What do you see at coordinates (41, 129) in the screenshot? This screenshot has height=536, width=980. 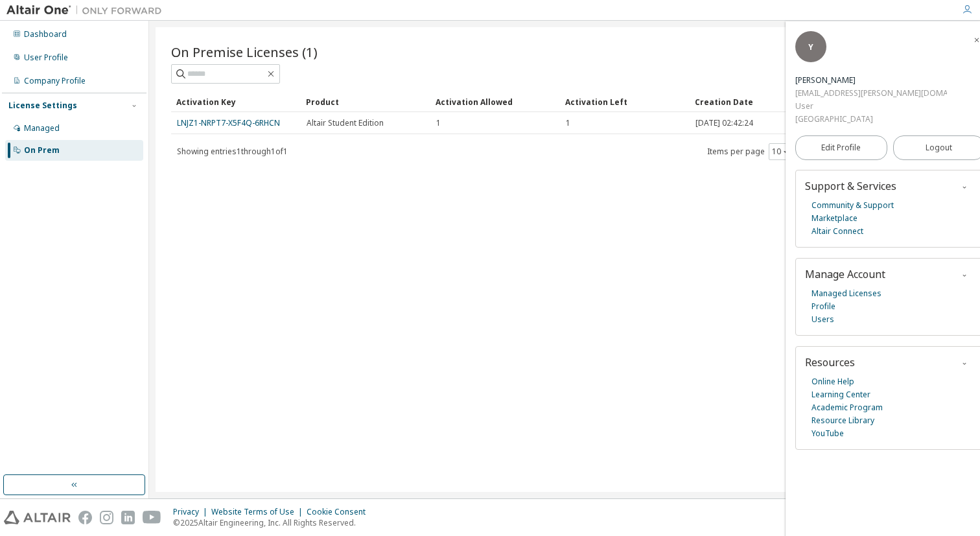 I see `div: Managed` at bounding box center [41, 129].